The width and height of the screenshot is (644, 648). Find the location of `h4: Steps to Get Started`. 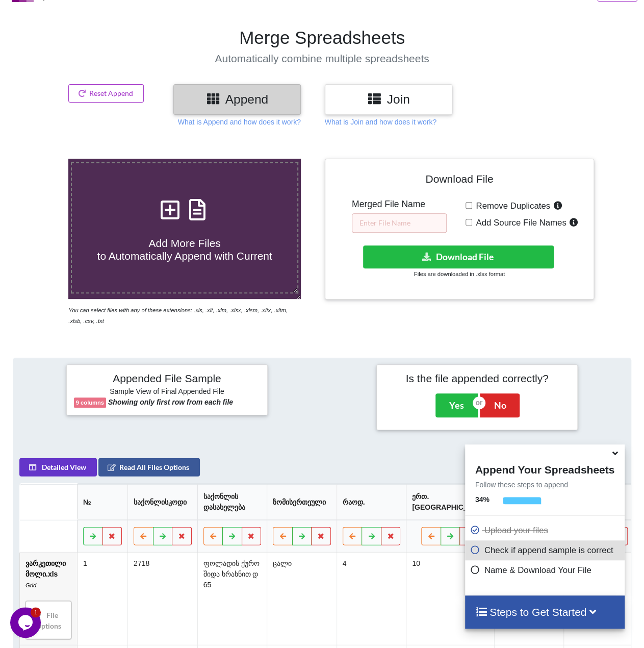

h4: Steps to Get Started is located at coordinates (544, 612).